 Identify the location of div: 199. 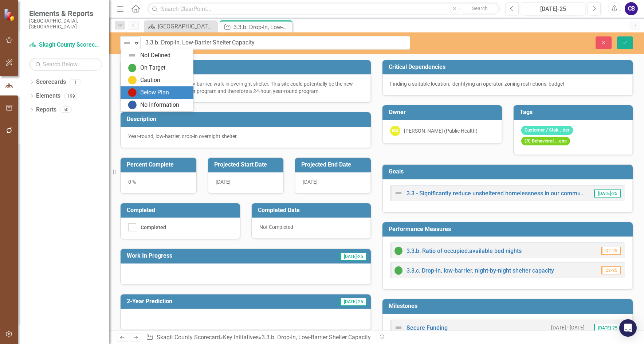
(71, 96).